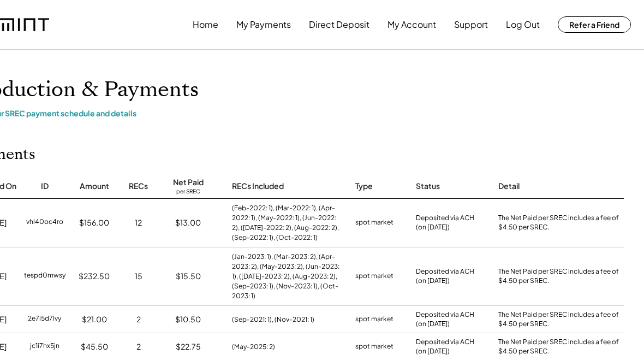 The height and width of the screenshot is (360, 644). Describe the element at coordinates (139, 277) in the screenshot. I see `div: 15` at that location.